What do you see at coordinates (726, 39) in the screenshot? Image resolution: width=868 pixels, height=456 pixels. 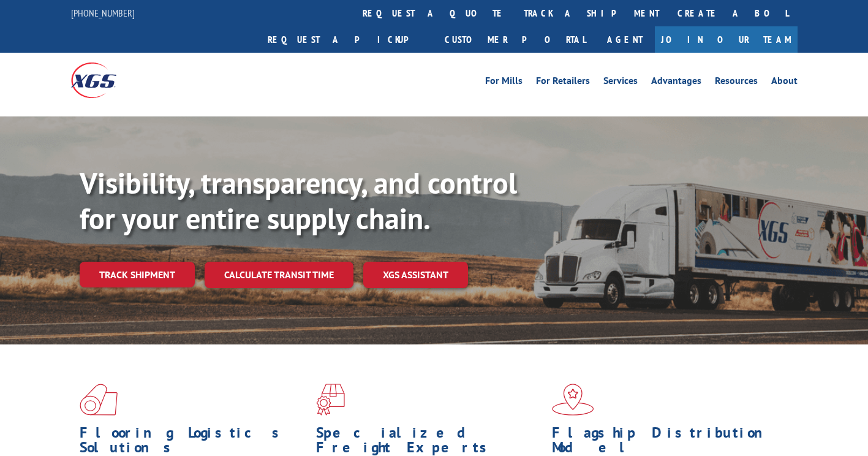 I see `a: Join Our Team` at bounding box center [726, 39].